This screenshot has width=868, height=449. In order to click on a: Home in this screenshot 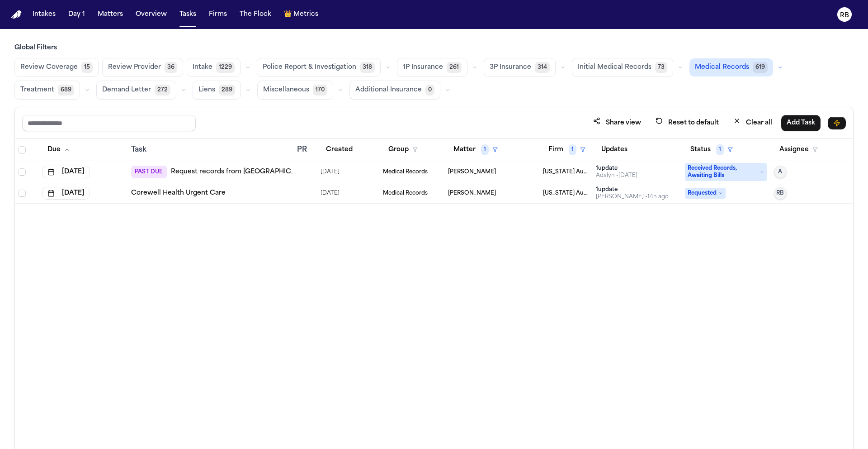, I will do `click(17, 14)`.